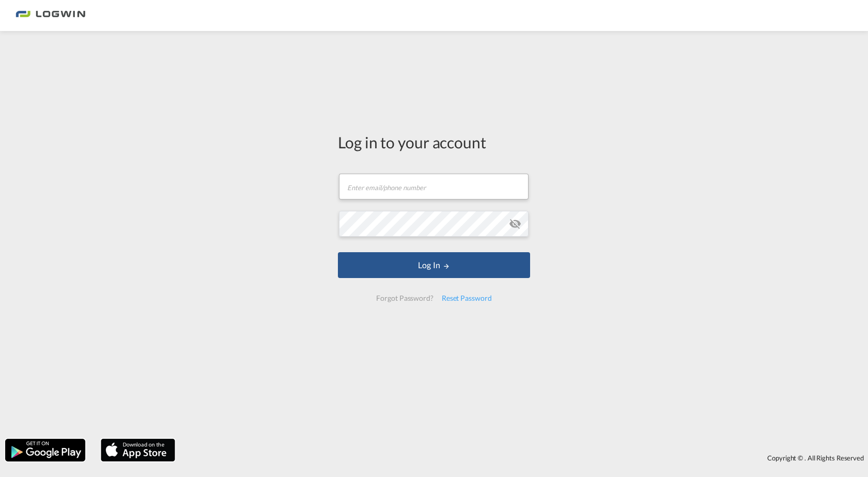  Describe the element at coordinates (466, 298) in the screenshot. I see `div: Reset Password` at that location.